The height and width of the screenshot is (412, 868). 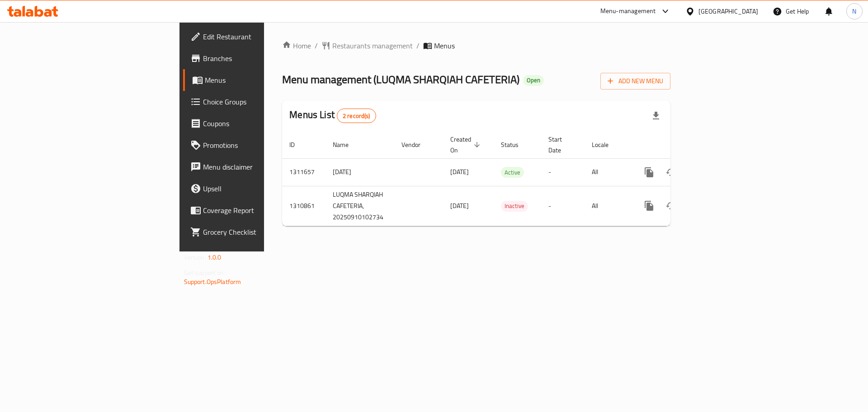 What do you see at coordinates (467, 145) in the screenshot?
I see `span: Created On` at bounding box center [467, 145].